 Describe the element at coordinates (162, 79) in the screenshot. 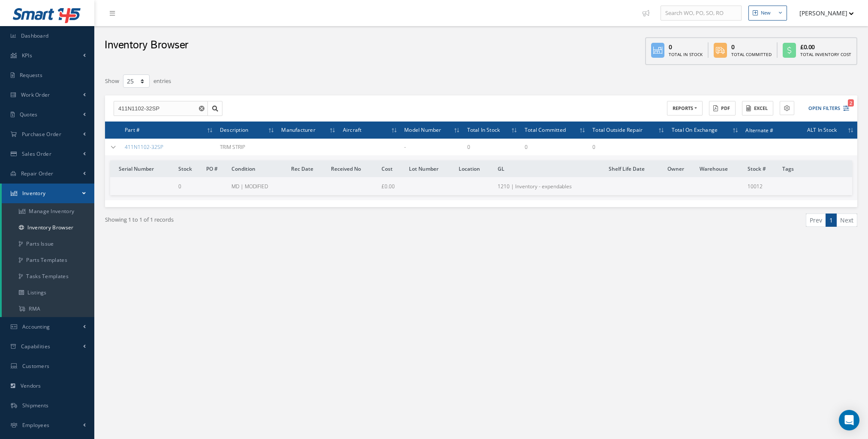

I see `label: entries` at that location.